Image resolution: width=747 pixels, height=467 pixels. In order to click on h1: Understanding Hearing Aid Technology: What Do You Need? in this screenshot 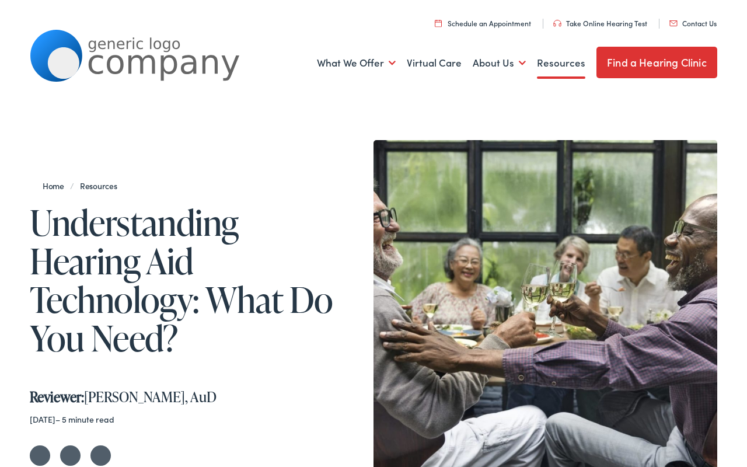, I will do `click(188, 280)`.